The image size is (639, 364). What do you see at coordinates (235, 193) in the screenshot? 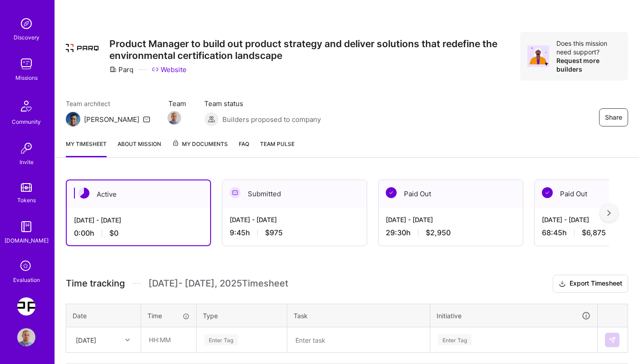
I see `img: Submitted` at bounding box center [235, 193].